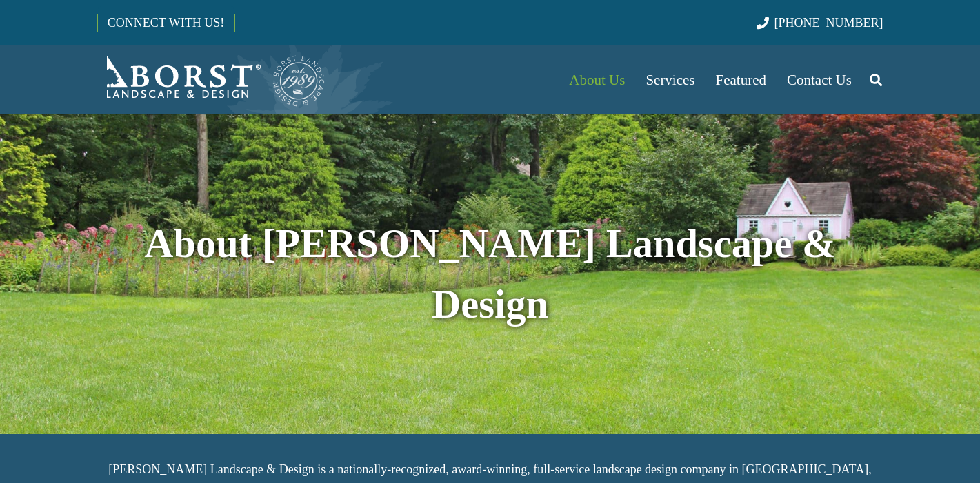 The image size is (980, 483). I want to click on span: Contact Us, so click(819, 80).